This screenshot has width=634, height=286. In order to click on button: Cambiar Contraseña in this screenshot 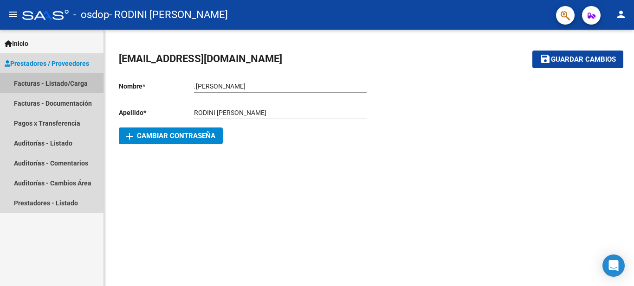, I will do `click(171, 136)`.